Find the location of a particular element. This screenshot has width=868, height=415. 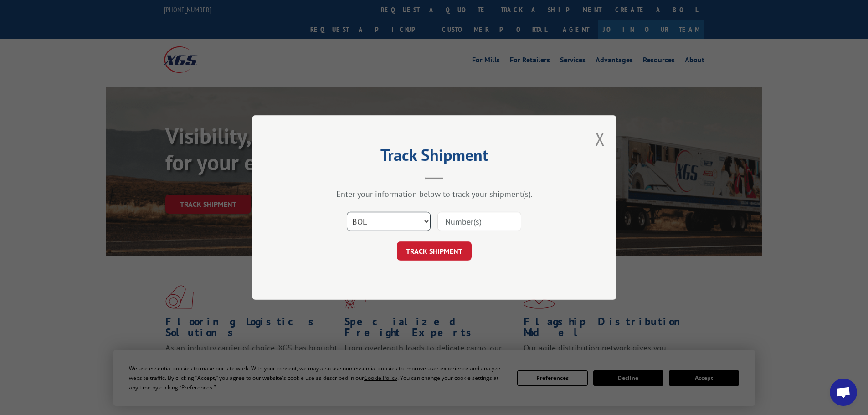

div: Open chat is located at coordinates (843, 392).